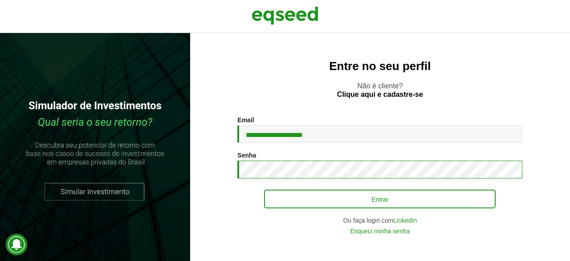 This screenshot has width=570, height=261. I want to click on p: Não é cliente?, so click(380, 90).